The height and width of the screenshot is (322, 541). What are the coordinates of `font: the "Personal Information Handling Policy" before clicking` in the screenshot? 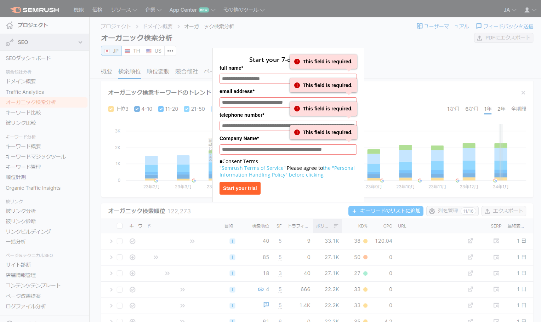 It's located at (287, 171).